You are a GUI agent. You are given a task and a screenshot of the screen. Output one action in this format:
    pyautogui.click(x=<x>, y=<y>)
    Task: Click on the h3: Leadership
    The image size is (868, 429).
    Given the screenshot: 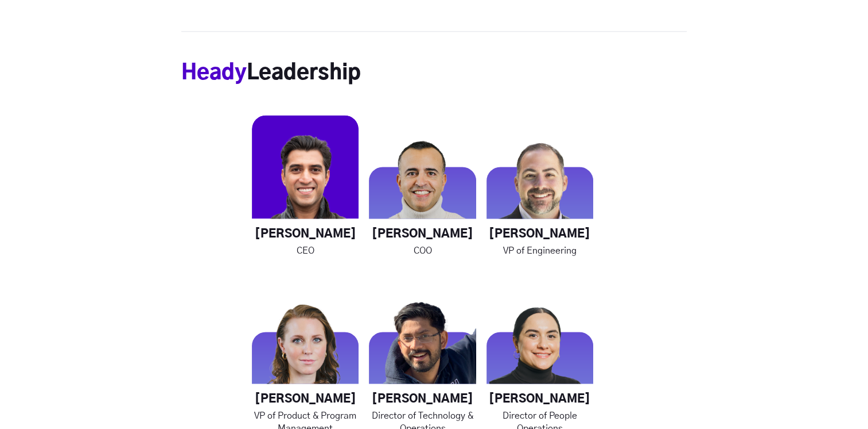 What is the action you would take?
    pyautogui.click(x=434, y=73)
    